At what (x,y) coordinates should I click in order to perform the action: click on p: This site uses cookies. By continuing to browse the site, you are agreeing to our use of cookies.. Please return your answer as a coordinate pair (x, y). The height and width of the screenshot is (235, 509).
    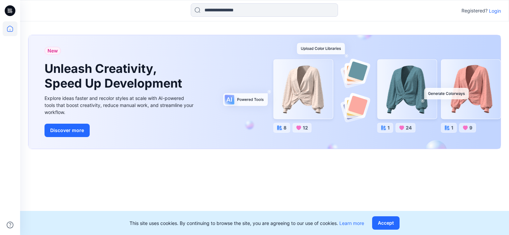
    Looking at the image, I should click on (247, 223).